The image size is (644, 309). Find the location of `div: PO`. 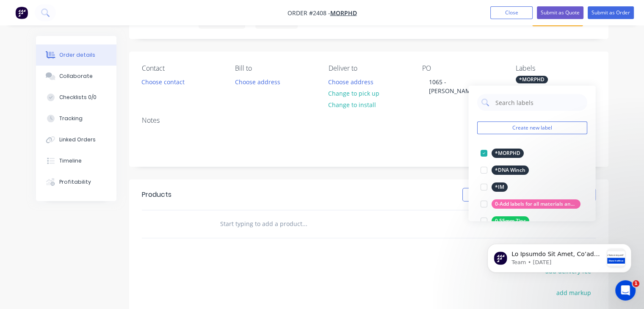

div: PO is located at coordinates (462, 68).